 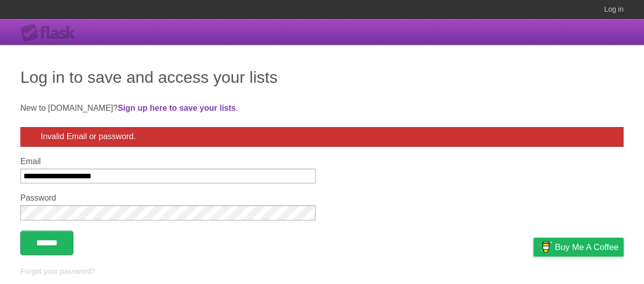 What do you see at coordinates (578, 247) in the screenshot?
I see `a: Buy me a coffee` at bounding box center [578, 247].